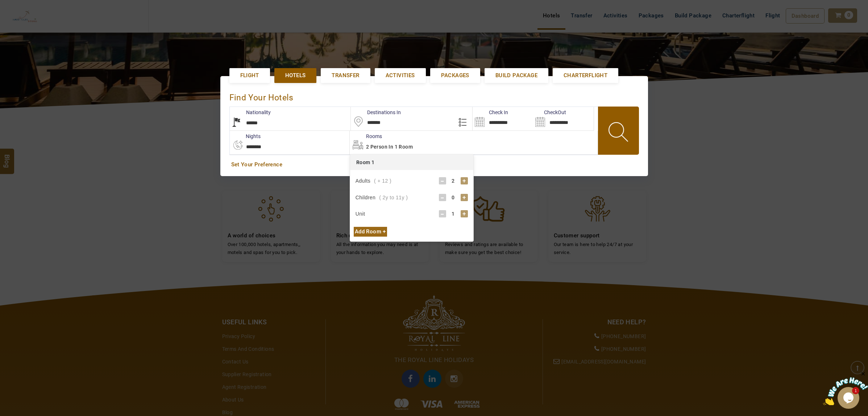  Describe the element at coordinates (382, 197) in the screenshot. I see `div: Children` at that location.